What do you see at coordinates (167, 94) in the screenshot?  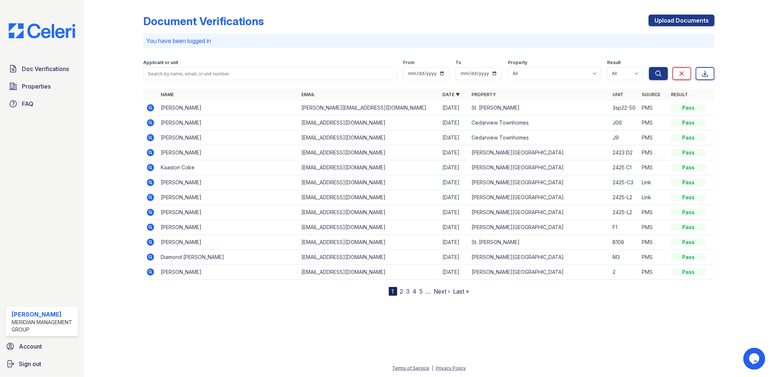 I see `a: Name` at bounding box center [167, 94].